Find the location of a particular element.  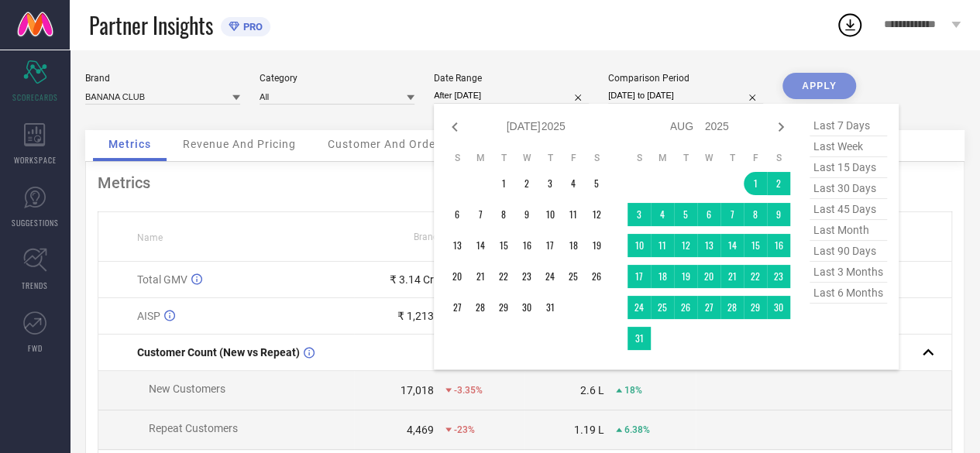

td: Sat Jul 26 2025 is located at coordinates (597, 277).